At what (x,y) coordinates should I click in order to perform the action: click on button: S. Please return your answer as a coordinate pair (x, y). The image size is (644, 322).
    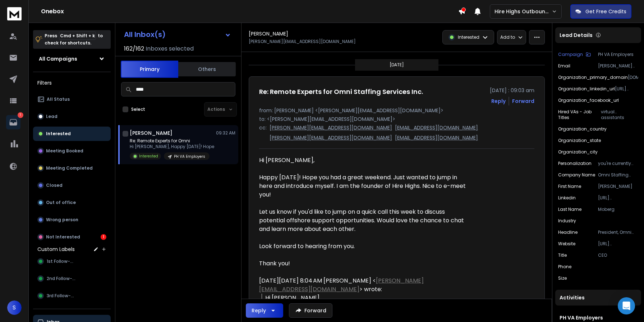
    Looking at the image, I should click on (14, 308).